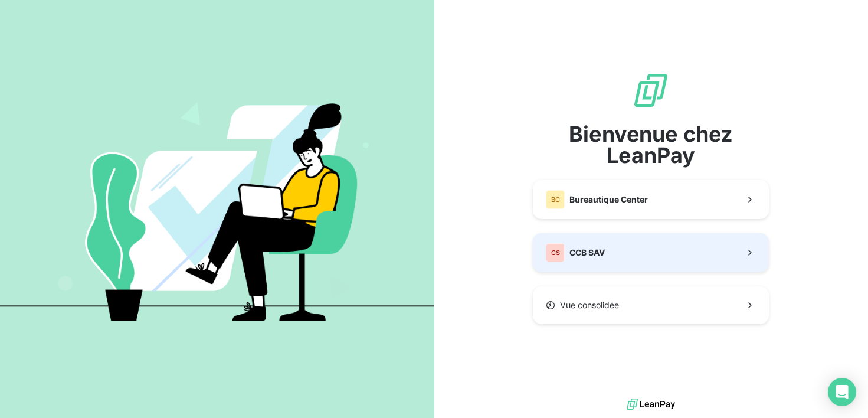 The image size is (868, 418). Describe the element at coordinates (651, 253) in the screenshot. I see `button: CSCCB SAV` at that location.